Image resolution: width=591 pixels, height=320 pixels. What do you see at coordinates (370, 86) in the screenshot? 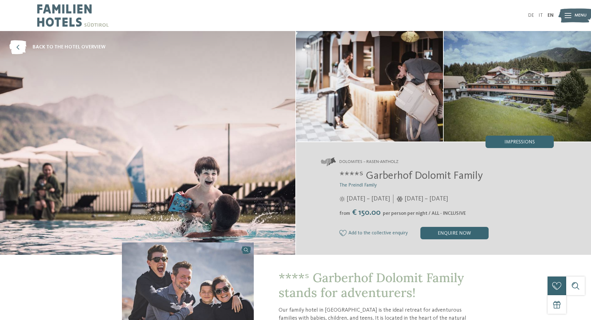
I see `img: The family hotel in Antholz, the natural paradise` at bounding box center [370, 86].